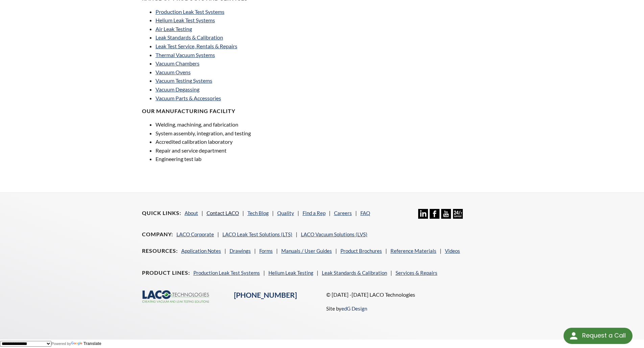  What do you see at coordinates (417, 273) in the screenshot?
I see `a: Services & Repairs` at bounding box center [417, 273].